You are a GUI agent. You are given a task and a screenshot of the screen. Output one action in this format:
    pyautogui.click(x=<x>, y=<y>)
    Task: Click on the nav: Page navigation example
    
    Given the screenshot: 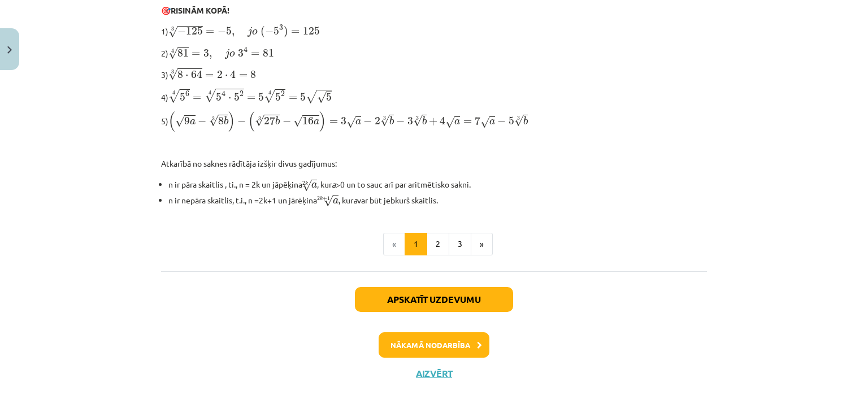 What is the action you would take?
    pyautogui.click(x=434, y=244)
    